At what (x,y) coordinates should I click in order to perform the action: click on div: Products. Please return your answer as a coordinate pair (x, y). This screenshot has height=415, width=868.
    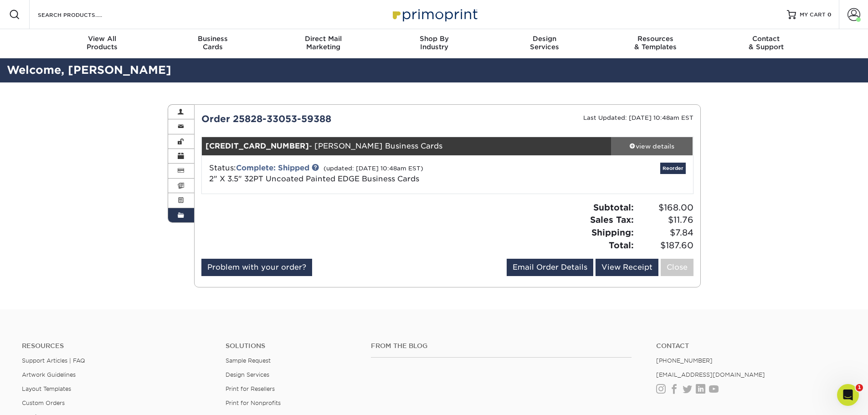
    Looking at the image, I should click on (102, 43).